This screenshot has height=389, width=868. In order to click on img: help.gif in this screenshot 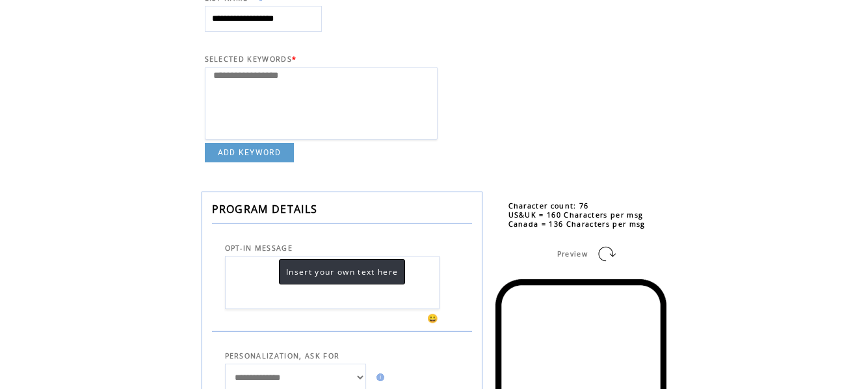, I will do `click(378, 377)`.